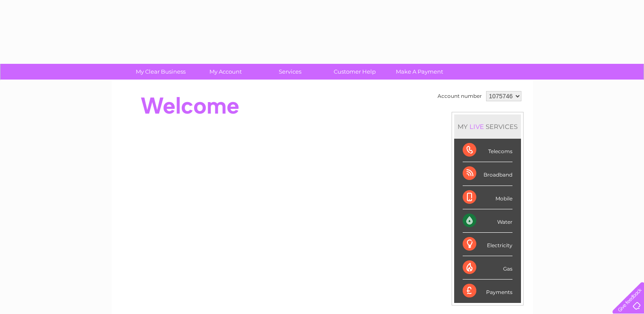 This screenshot has width=644, height=314. What do you see at coordinates (419, 71) in the screenshot?
I see `a: Make A Payment` at bounding box center [419, 71].